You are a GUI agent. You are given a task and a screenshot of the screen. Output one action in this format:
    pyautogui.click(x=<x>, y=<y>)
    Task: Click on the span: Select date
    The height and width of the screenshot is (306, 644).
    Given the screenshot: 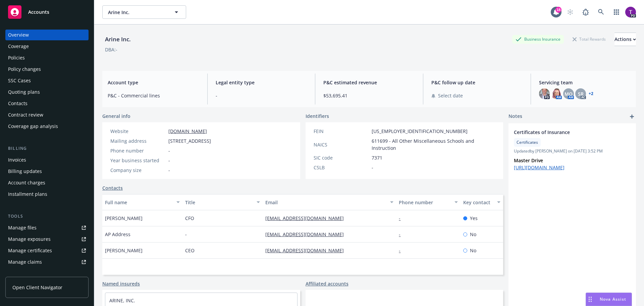 What is the action you would take?
    pyautogui.click(x=450, y=95)
    